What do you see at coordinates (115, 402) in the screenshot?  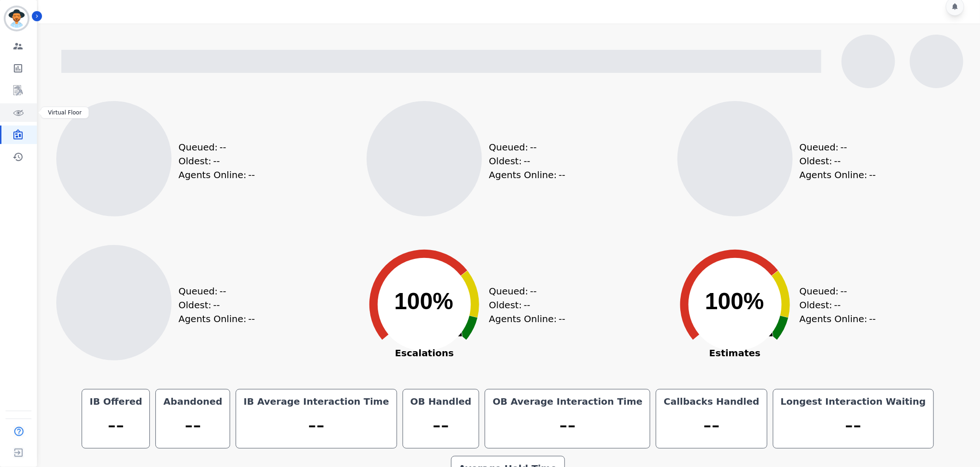 I see `div: IB Offered` at bounding box center [115, 402].